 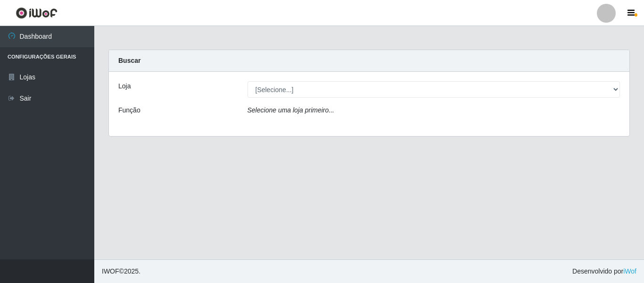 I want to click on img: CoreUI Logo, so click(x=36, y=12).